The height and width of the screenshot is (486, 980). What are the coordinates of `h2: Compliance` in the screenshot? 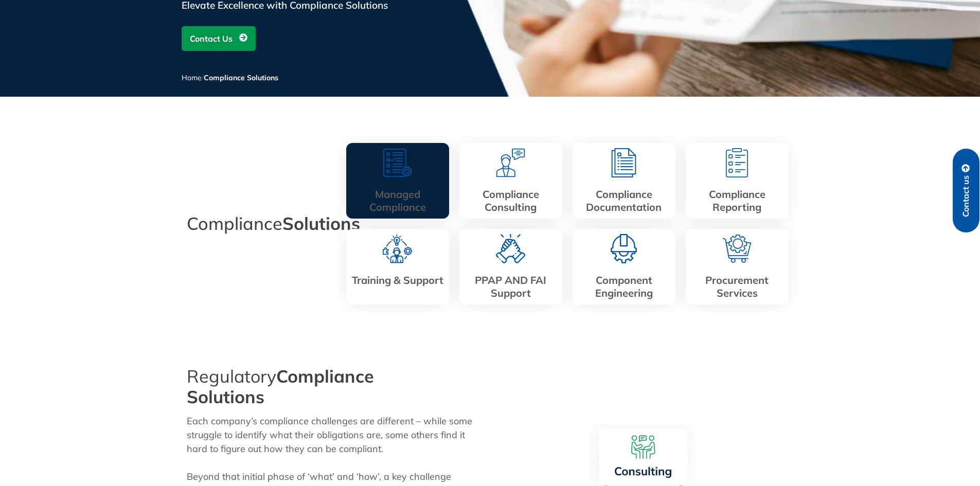 It's located at (259, 224).